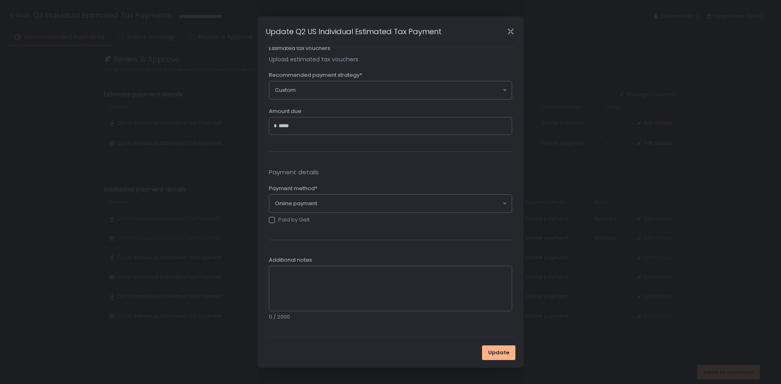 The height and width of the screenshot is (384, 781). What do you see at coordinates (510, 31) in the screenshot?
I see `div: Close` at bounding box center [510, 31].